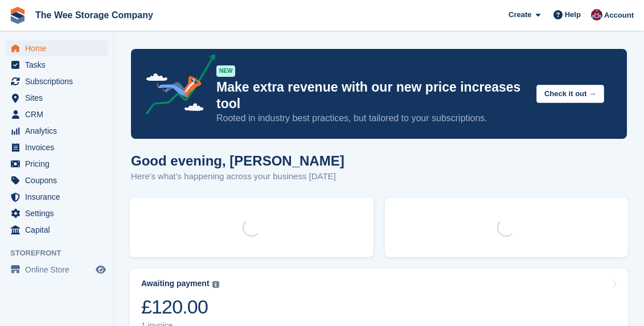 Image resolution: width=644 pixels, height=326 pixels. What do you see at coordinates (180, 307) in the screenshot?
I see `div: £120.00` at bounding box center [180, 307].